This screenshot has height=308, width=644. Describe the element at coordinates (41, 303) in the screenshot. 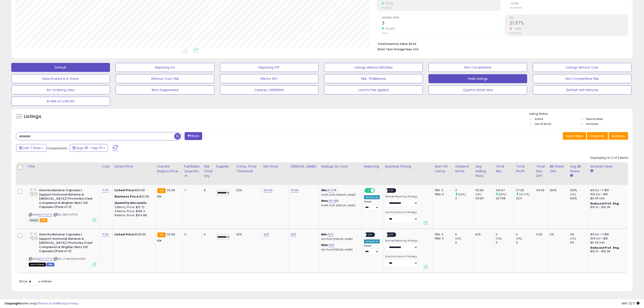

I see `div: seller snap | |` at that location.